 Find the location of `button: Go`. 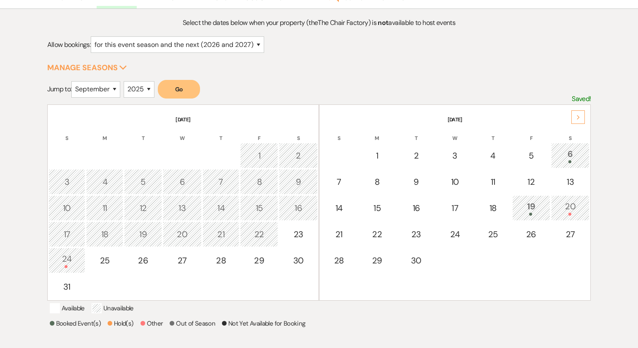

button: Go is located at coordinates (179, 89).